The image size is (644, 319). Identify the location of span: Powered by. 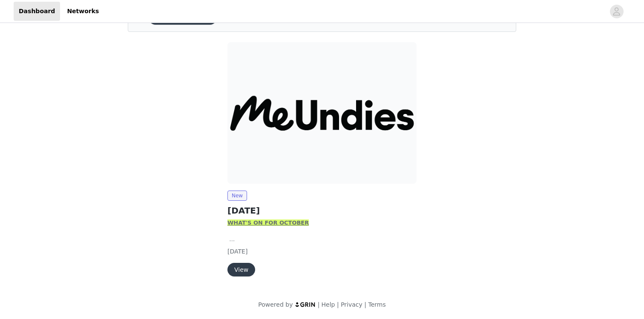
(275, 304).